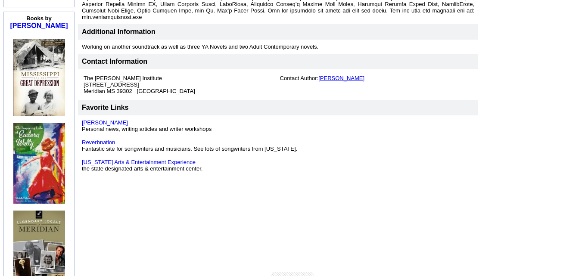 This screenshot has width=582, height=276. Describe the element at coordinates (146, 126) in the screenshot. I see `font: Personal news, writing articles and writer workshops` at that location.